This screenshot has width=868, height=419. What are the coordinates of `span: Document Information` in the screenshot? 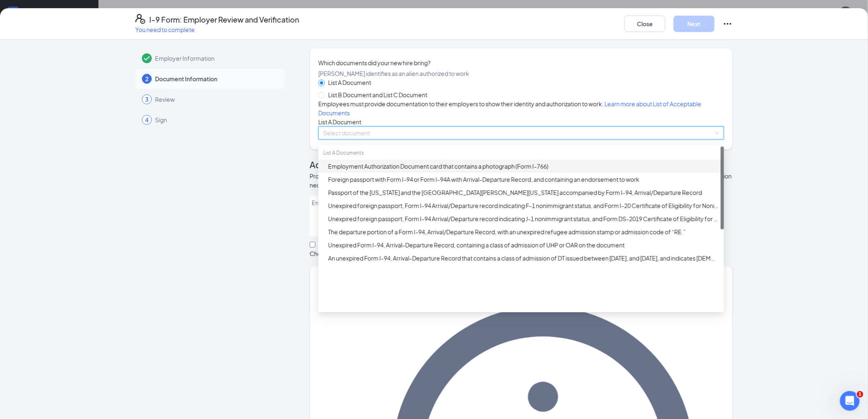 It's located at (216, 79).